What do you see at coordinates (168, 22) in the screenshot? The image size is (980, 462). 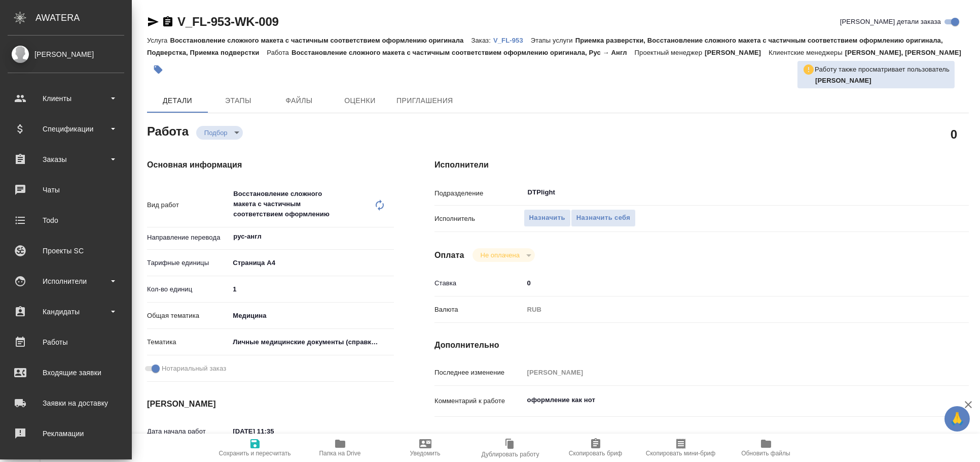 I see `button: Скопировать ссылку` at bounding box center [168, 22].